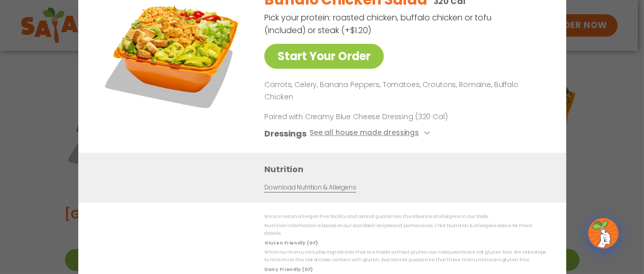 This screenshot has height=274, width=644. I want to click on p: Nutrition information is based on our standard recipes and portion sizes. Click Nutrition & Aller..., so click(406, 229).